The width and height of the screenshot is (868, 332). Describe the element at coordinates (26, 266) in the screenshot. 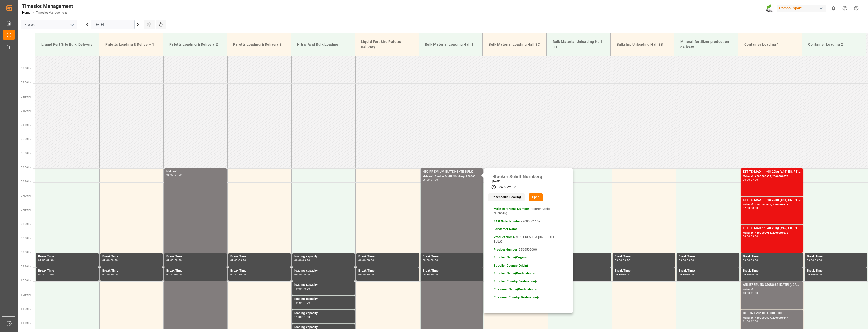

I see `span: 09:30 Hr` at that location.